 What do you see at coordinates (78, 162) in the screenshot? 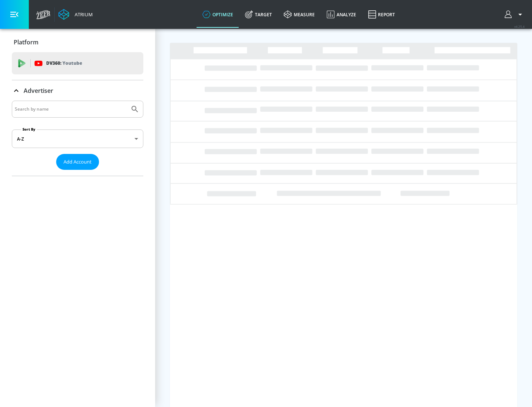
I see `span: Add Account` at bounding box center [78, 162].